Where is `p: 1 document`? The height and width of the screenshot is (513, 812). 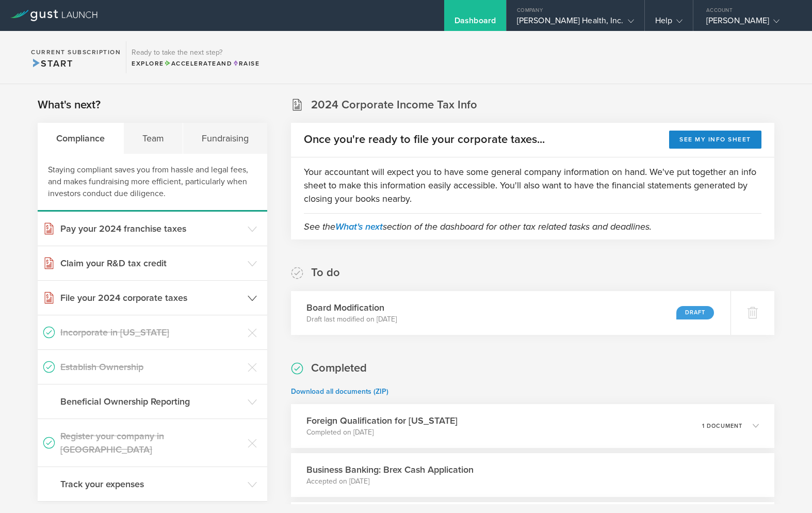 p: 1 document is located at coordinates (722, 426).